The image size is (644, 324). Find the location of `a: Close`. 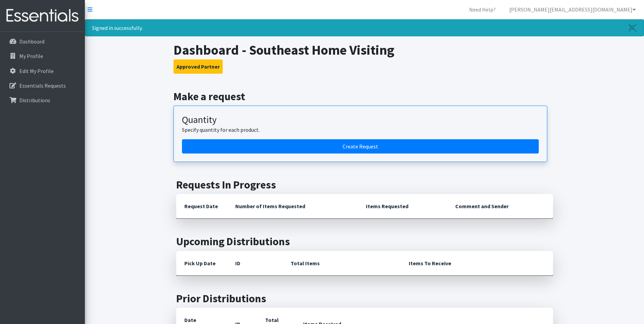

a: Close is located at coordinates (633, 28).